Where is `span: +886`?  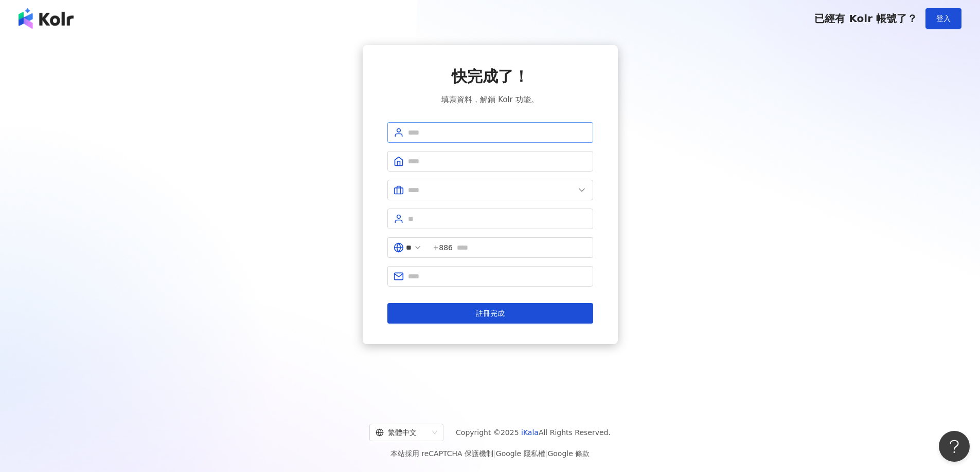 span: +886 is located at coordinates (443, 248).